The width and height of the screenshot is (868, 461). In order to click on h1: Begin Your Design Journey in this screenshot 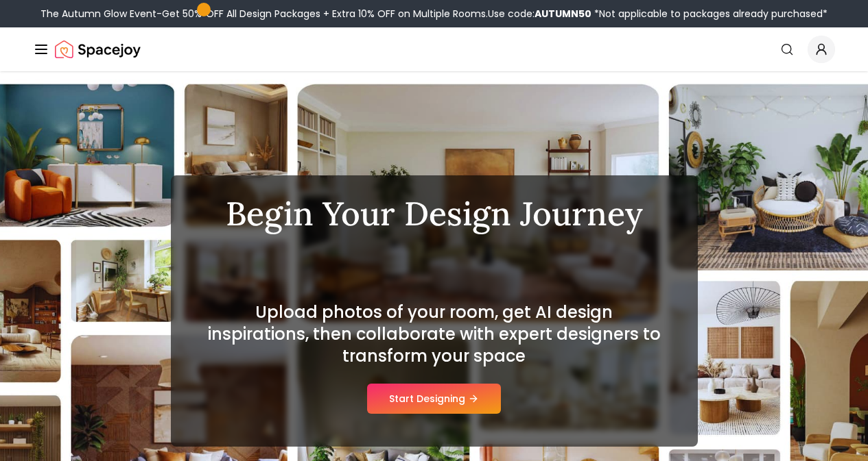, I will do `click(434, 214)`.